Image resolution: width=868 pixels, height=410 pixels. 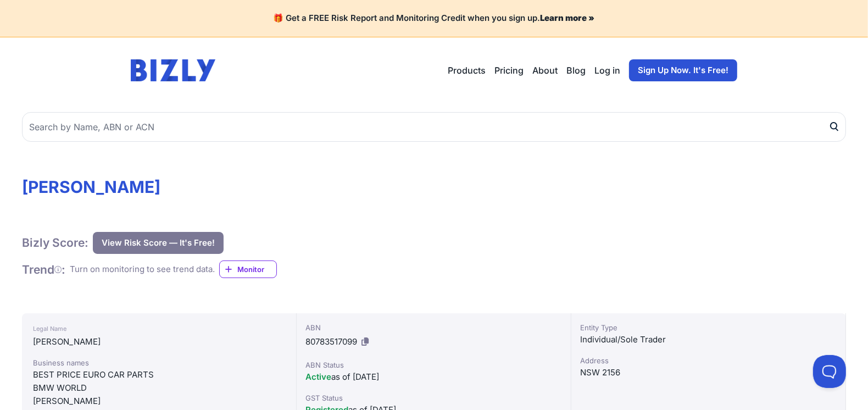 What do you see at coordinates (434, 18) in the screenshot?
I see `h4: 🎁 Get a FREE Risk Report and Monitoring Credit when you sign up.` at bounding box center [434, 18].